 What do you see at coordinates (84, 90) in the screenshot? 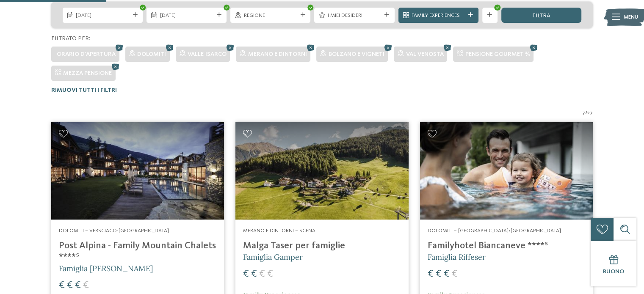
I see `span: Rimuovi tutti i filtri` at bounding box center [84, 90].